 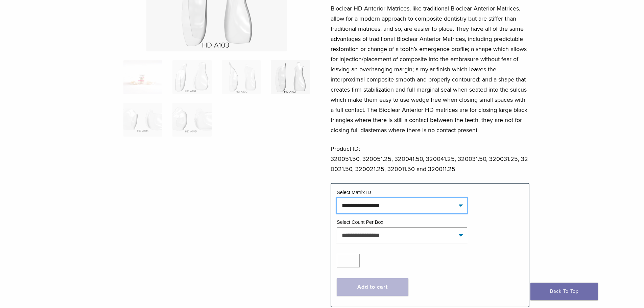 I want to click on p: Bioclear HD Anterior Matrices, like traditional Bioclear Anterior Matrices, allow for a modern ap..., so click(x=430, y=69).